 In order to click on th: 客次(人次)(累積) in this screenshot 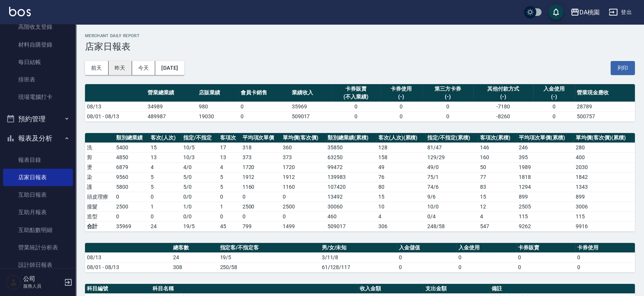, I will do `click(401, 138)`.